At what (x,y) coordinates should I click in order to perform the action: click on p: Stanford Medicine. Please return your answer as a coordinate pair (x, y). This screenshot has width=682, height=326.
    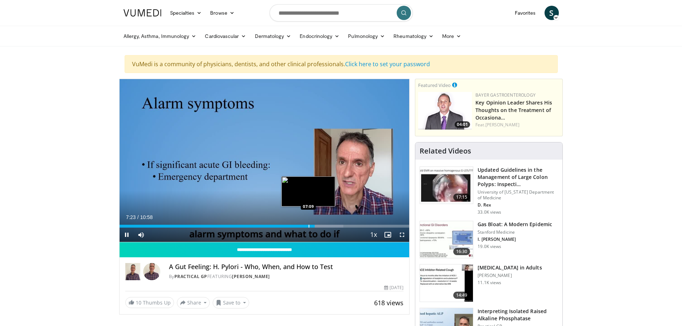
    Looking at the image, I should click on (515, 232).